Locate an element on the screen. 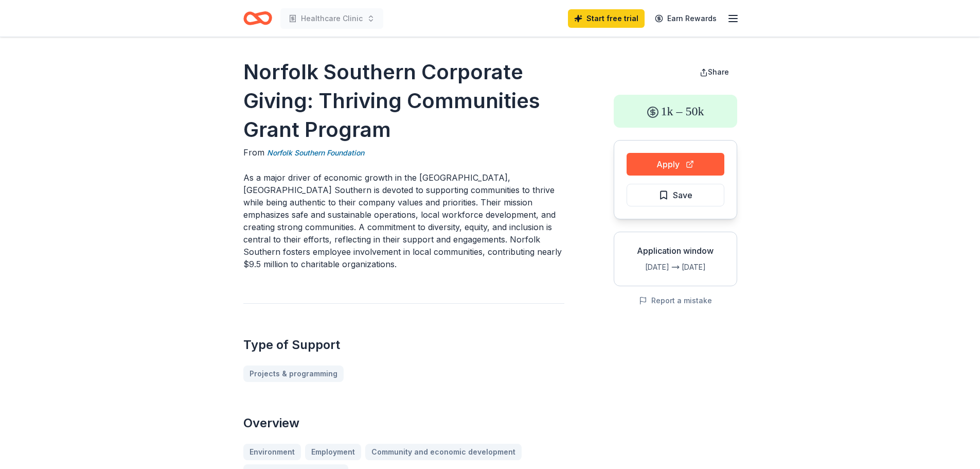 This screenshot has height=469, width=980. button: Healthcare Clinic is located at coordinates (332, 19).